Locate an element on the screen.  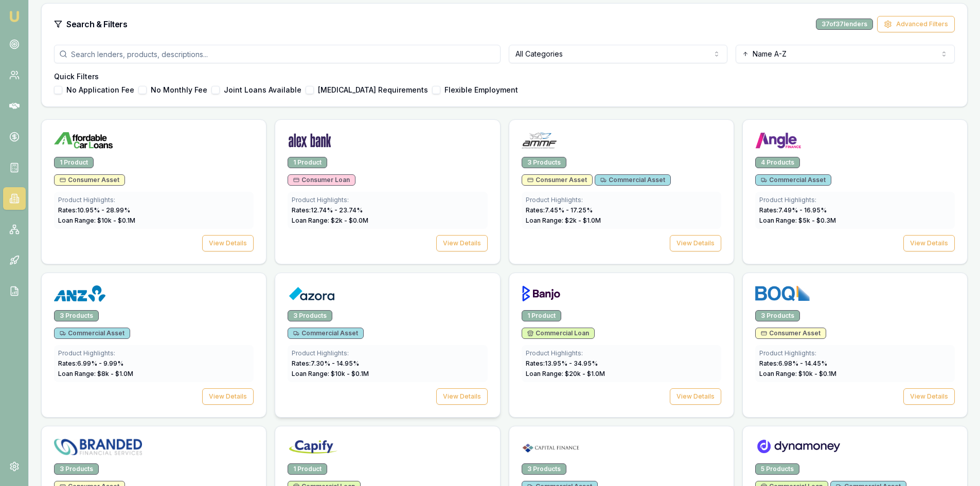
span: Loan Range: $ 2 k - $ 1.0 M is located at coordinates (564, 220).